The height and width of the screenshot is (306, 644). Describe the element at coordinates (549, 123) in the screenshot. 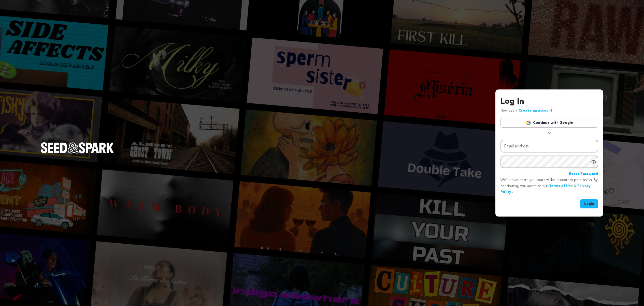

I see `a: Continue with Google` at that location.